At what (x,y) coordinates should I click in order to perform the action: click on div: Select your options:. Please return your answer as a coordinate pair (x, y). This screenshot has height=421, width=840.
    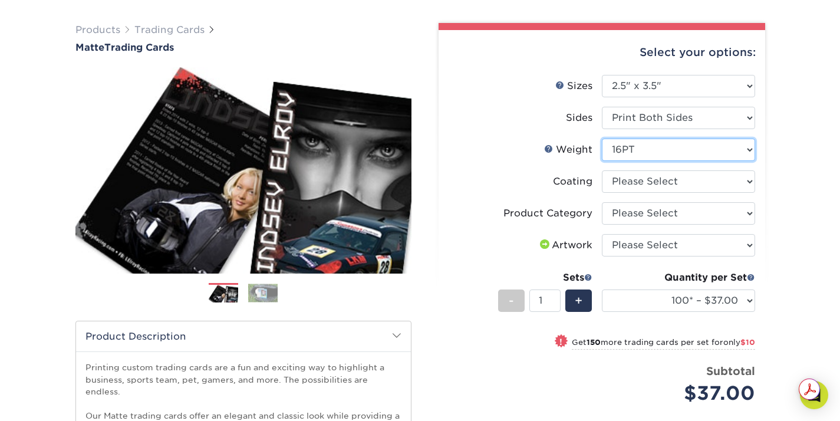
    Looking at the image, I should click on (602, 52).